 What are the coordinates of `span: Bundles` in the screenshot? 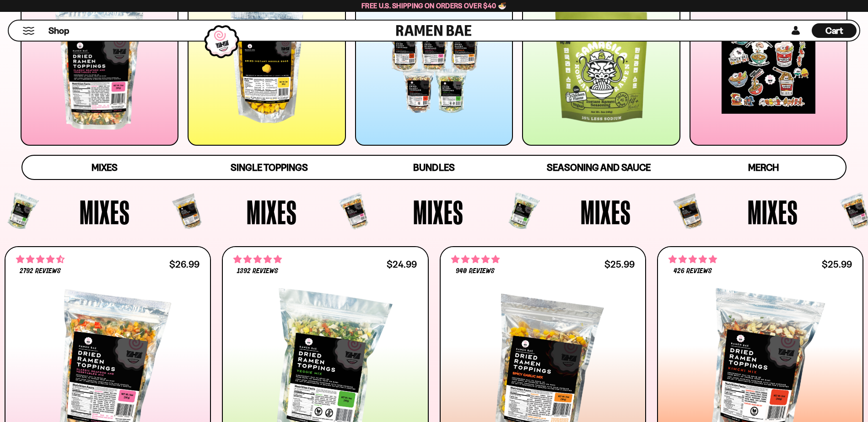 It's located at (434, 167).